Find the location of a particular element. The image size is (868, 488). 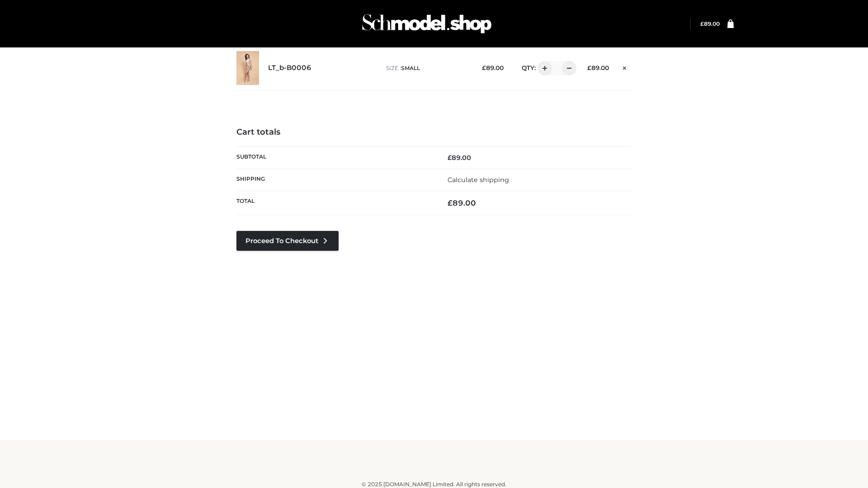

div: QTY: is located at coordinates (543, 68).